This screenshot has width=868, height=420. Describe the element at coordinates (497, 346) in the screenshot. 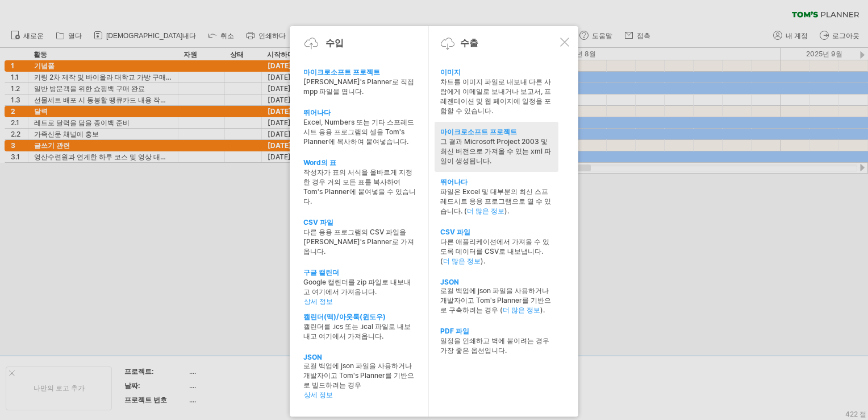

I see `div: 일정을 인쇄하고 벽에 붙이려는 경우 가장 좋은 옵션입니다.` at that location.